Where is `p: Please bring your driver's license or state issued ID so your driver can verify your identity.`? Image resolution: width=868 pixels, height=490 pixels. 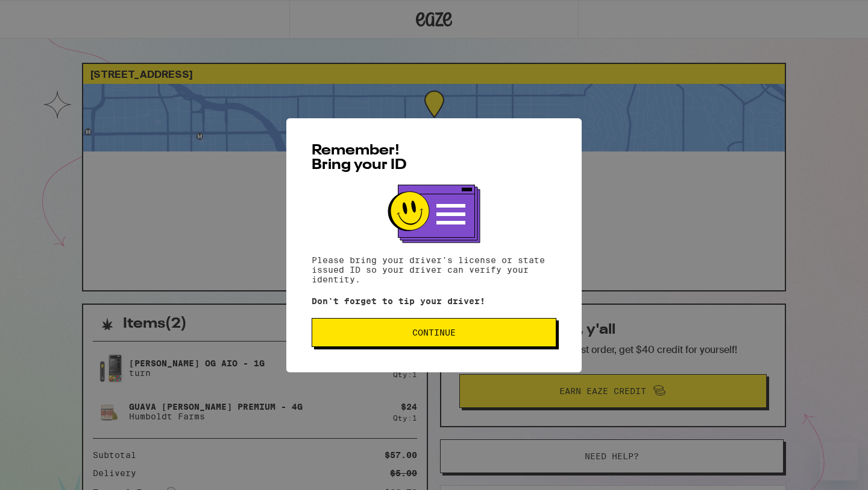 p: Please bring your driver's license or state issued ID so your driver can verify your identity. is located at coordinates (434, 270).